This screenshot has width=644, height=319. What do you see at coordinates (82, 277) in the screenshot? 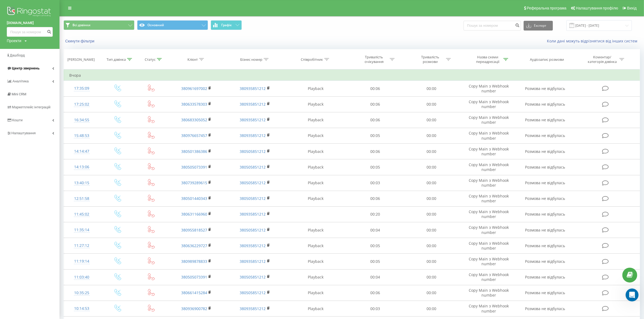
I see `div: 11:03:40` at bounding box center [82, 277].